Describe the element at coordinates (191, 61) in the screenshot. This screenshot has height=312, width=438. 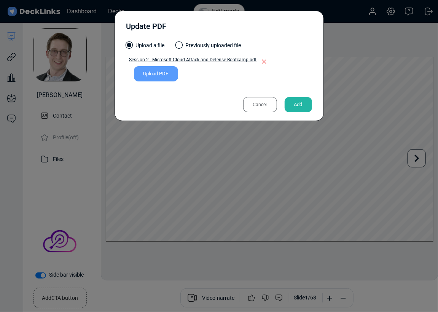
I see `a: Session 2 - Microsoft Cloud Attack and Defense Bootcamp.pdf` at that location.